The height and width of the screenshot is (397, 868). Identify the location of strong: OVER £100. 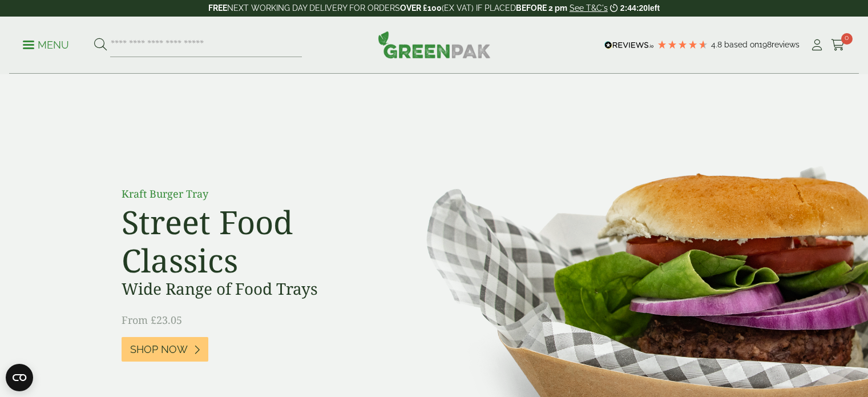
(421, 8).